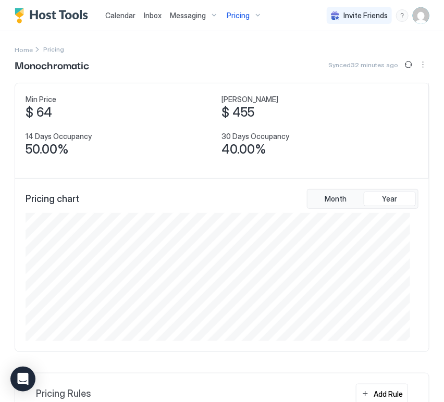  I want to click on div: Open Intercom Messenger, so click(23, 379).